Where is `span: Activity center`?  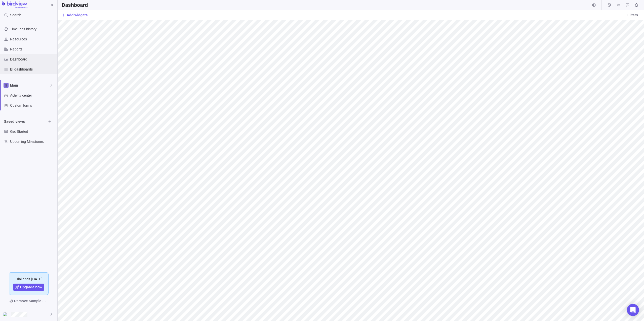 span: Activity center is located at coordinates (33, 95).